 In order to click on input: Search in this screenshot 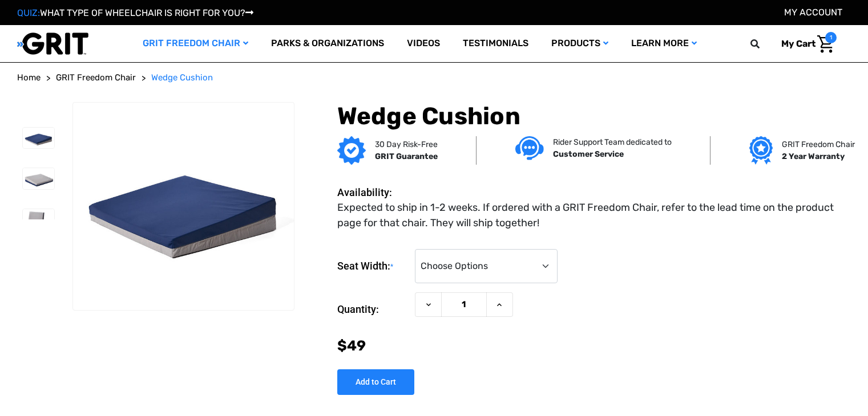, I will do `click(764, 44)`.